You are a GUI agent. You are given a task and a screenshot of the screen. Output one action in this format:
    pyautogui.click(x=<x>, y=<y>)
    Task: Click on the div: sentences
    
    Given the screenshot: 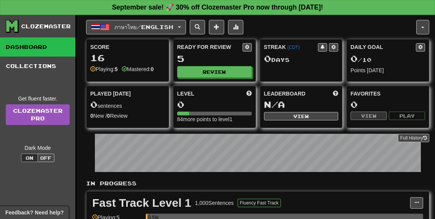 What is the action you would take?
    pyautogui.click(x=128, y=105)
    